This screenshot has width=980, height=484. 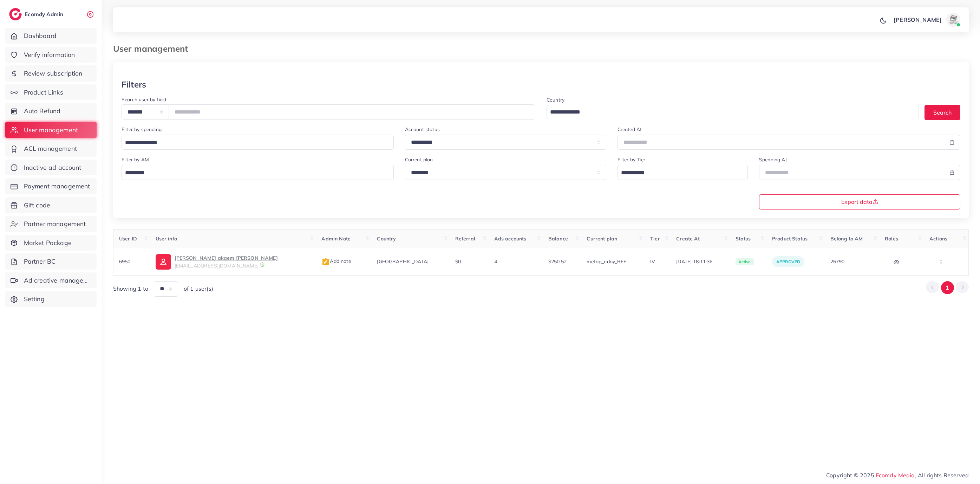 What do you see at coordinates (163, 262) in the screenshot?
I see `img: ic-user-info.36bf1079.svg` at bounding box center [163, 262].